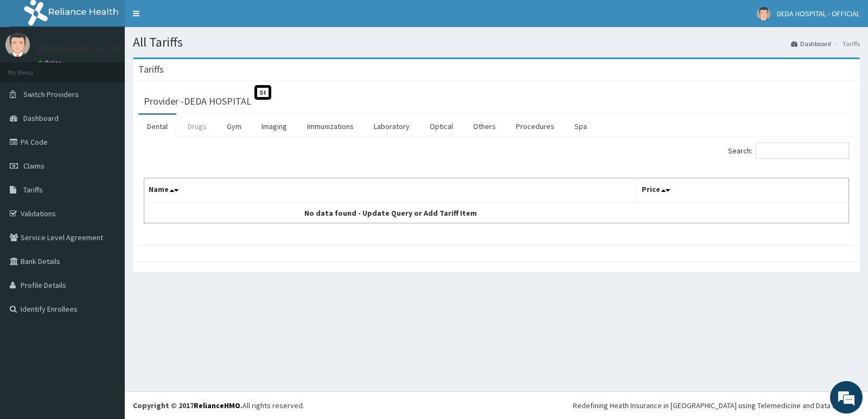 Image resolution: width=868 pixels, height=419 pixels. I want to click on span: Dashboard, so click(41, 118).